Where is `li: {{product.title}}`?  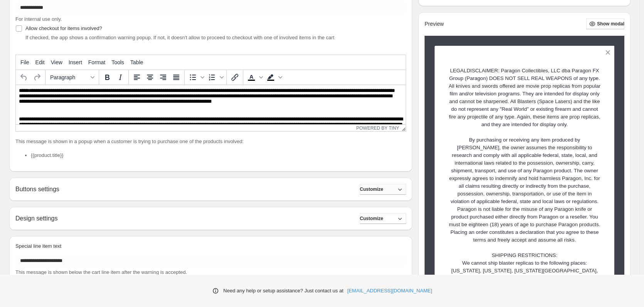
li: {{product.title}} is located at coordinates (218, 155).